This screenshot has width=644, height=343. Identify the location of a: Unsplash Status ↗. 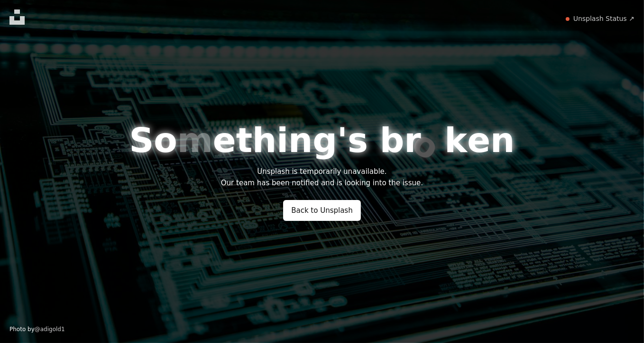
(604, 19).